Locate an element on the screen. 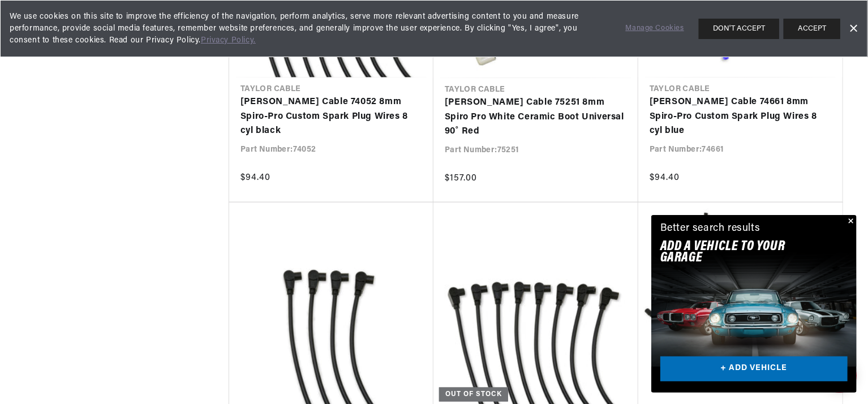 The width and height of the screenshot is (868, 404). div: Better search results is located at coordinates (711, 229).